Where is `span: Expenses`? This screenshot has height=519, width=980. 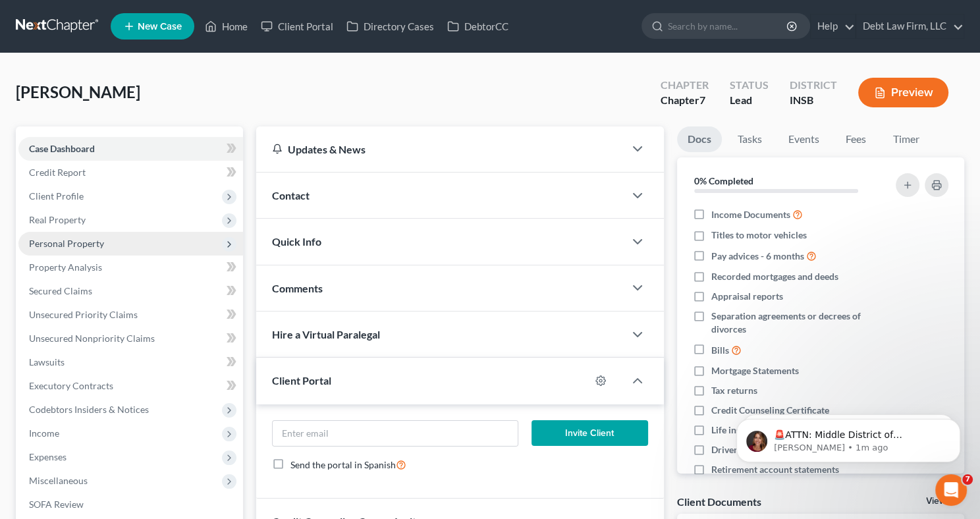
span: Expenses is located at coordinates (47, 456).